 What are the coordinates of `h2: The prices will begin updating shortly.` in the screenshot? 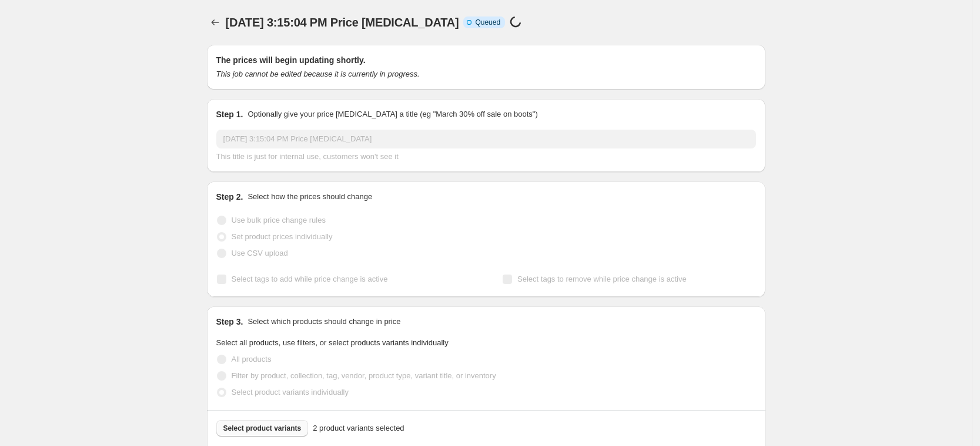 It's located at (486, 60).